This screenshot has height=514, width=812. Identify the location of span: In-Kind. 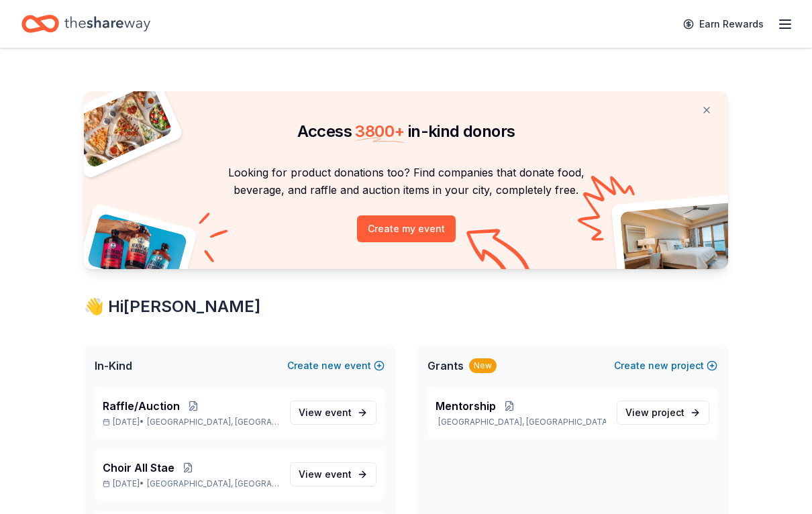
(113, 366).